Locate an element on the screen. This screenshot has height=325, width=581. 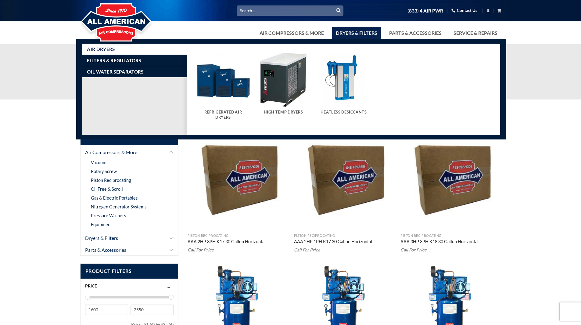
h5: Heatless Desiccants is located at coordinates (344, 112).